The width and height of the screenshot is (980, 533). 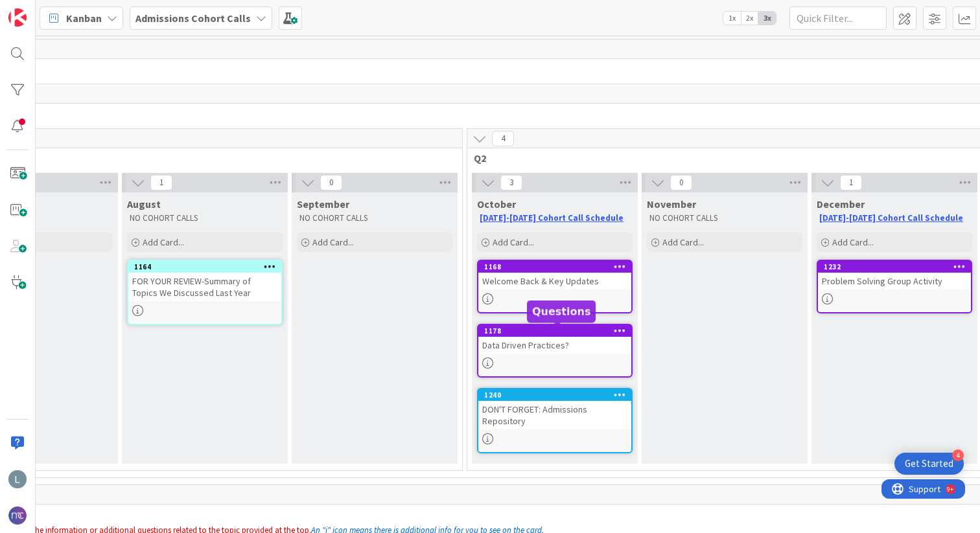 What do you see at coordinates (43, 10) in the screenshot?
I see `span: Support` at bounding box center [43, 10].